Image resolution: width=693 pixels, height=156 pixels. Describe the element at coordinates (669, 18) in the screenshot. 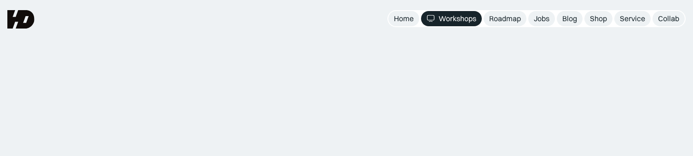

I see `a: Collab` at that location.